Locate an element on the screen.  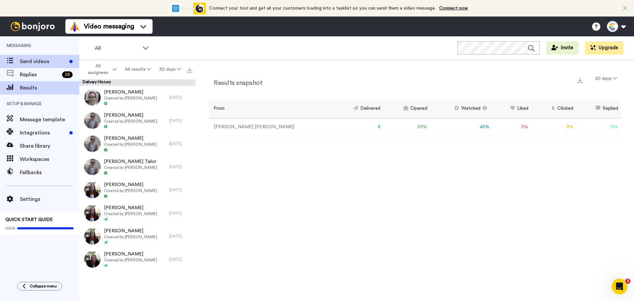
a: Invite is located at coordinates (563, 48).